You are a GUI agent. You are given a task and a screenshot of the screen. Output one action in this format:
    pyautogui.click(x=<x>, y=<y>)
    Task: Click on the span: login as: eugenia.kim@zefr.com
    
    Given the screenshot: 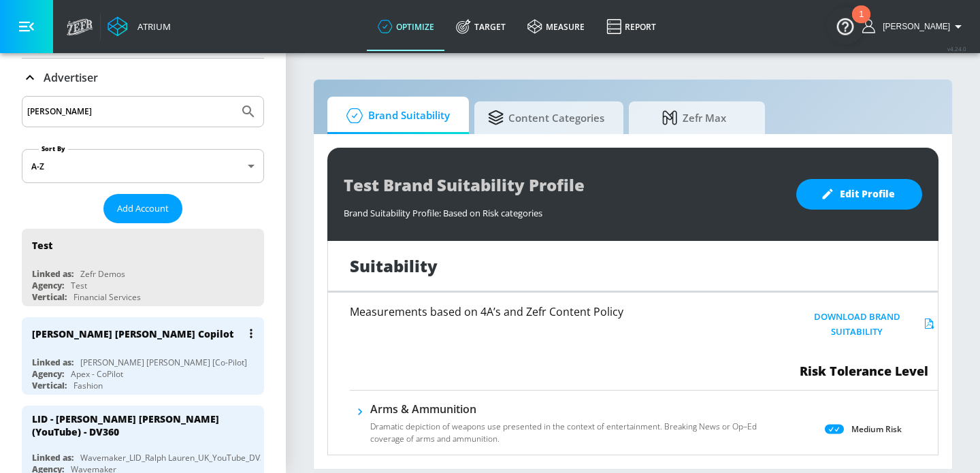 What is the action you would take?
    pyautogui.click(x=913, y=27)
    